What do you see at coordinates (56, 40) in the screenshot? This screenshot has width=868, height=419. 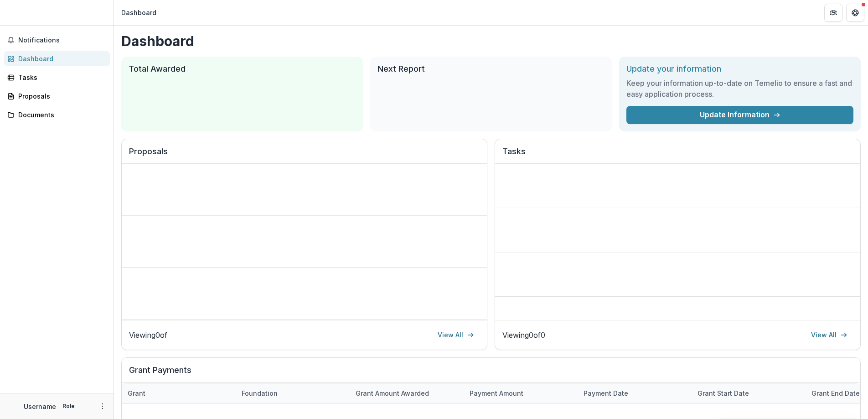 I see `button: Notifications` at bounding box center [56, 40].